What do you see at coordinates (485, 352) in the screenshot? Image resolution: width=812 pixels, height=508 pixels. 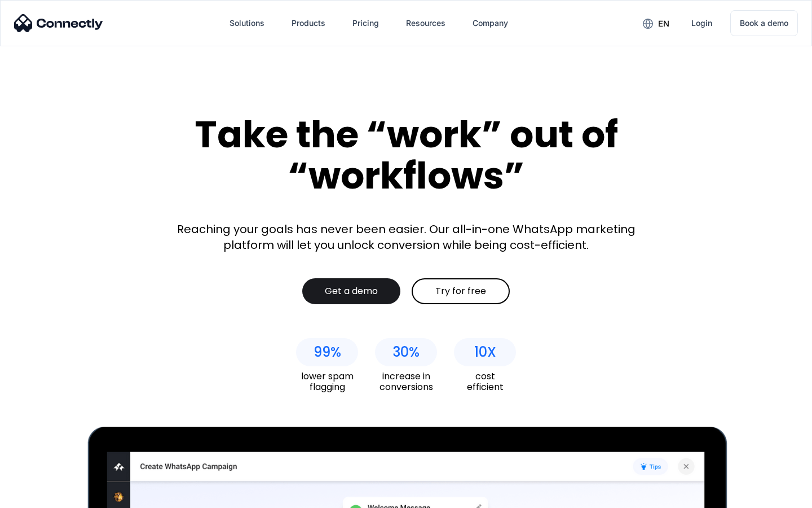 I see `div: 10X` at bounding box center [485, 352].